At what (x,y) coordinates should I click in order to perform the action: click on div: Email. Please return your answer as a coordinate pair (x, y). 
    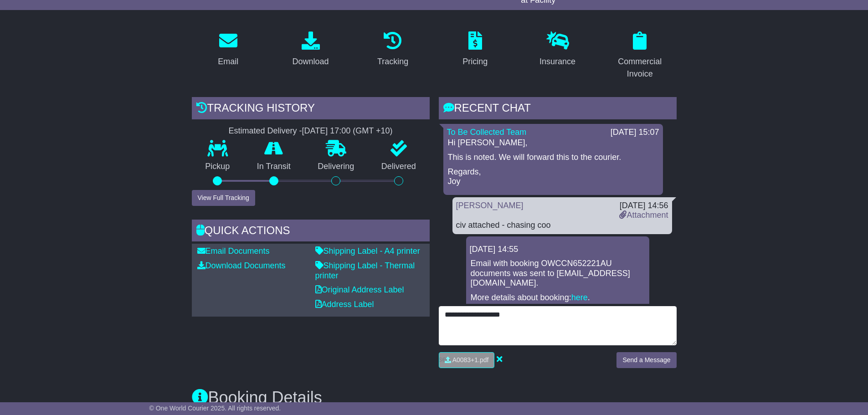
    Looking at the image, I should click on (228, 61).